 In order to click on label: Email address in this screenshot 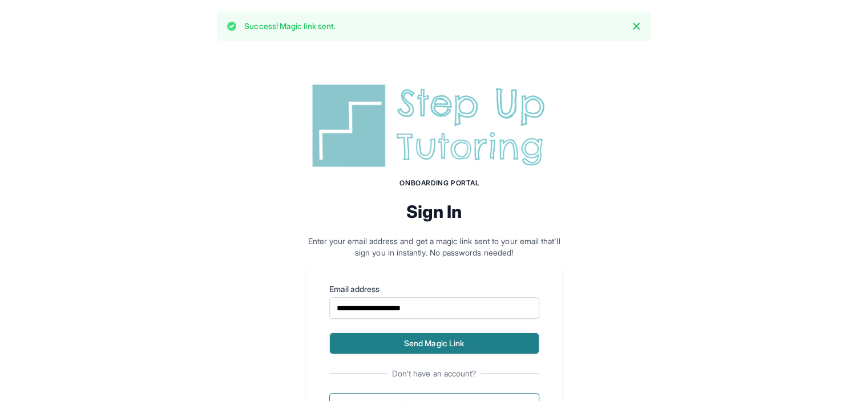, I will do `click(434, 289)`.